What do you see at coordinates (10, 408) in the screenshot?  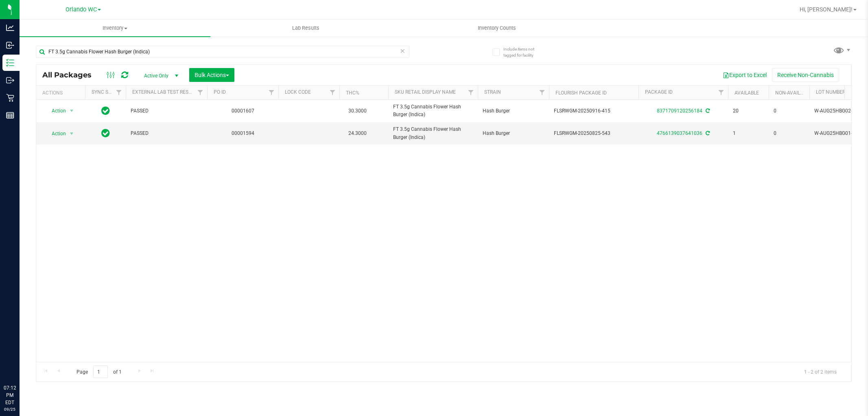 I see `p: 09/25` at bounding box center [10, 408].